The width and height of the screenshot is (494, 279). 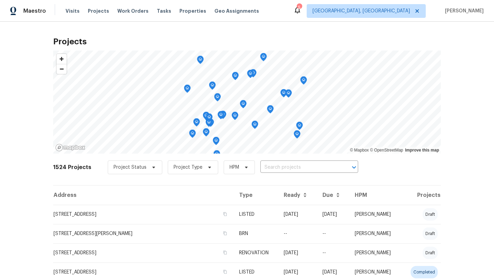 What do you see at coordinates (300, 167) in the screenshot?
I see `input: Search projects` at bounding box center [300, 167].